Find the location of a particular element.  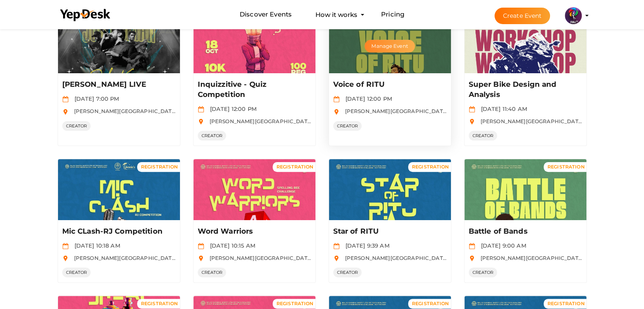

p: Mic CLash-RJ Competition is located at coordinates (118, 232).